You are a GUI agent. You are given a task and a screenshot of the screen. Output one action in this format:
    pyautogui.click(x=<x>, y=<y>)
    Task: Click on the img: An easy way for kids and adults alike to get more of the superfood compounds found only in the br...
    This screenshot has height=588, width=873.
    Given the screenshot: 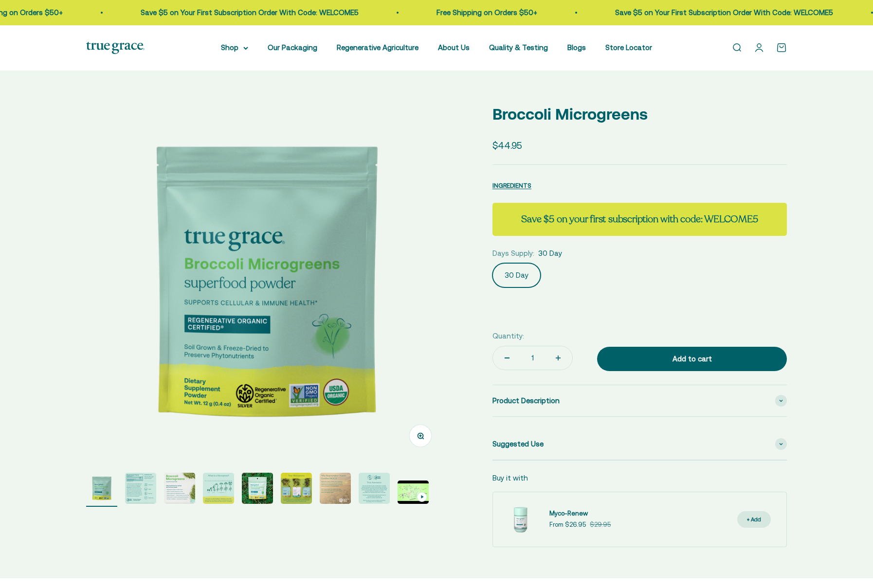 What is the action you would take?
    pyautogui.click(x=141, y=488)
    